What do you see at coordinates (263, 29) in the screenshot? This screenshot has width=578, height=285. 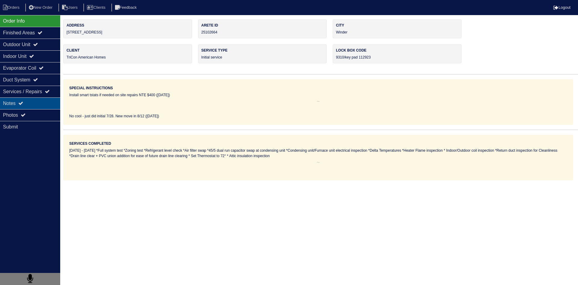 I see `div: 25102664` at bounding box center [263, 29].